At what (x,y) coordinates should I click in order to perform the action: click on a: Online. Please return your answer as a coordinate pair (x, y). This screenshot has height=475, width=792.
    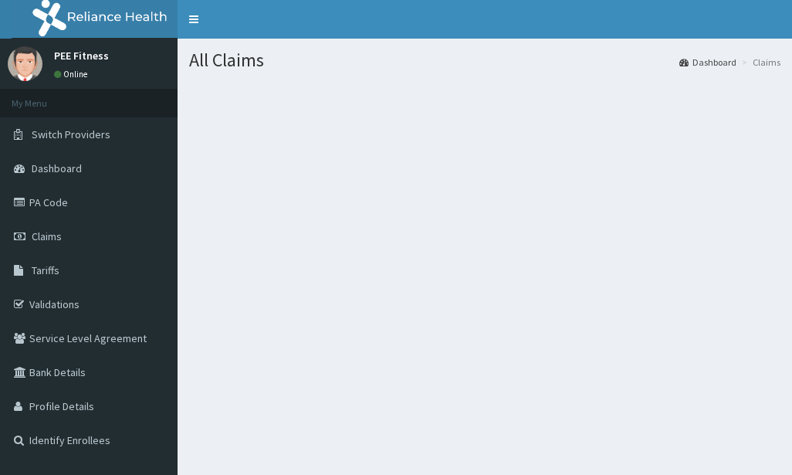
    Looking at the image, I should click on (73, 74).